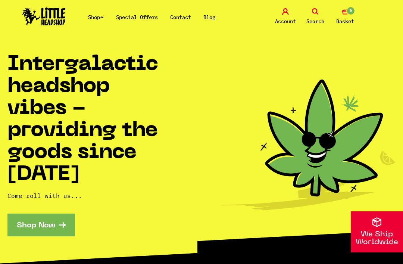  Describe the element at coordinates (315, 21) in the screenshot. I see `span: Search` at that location.